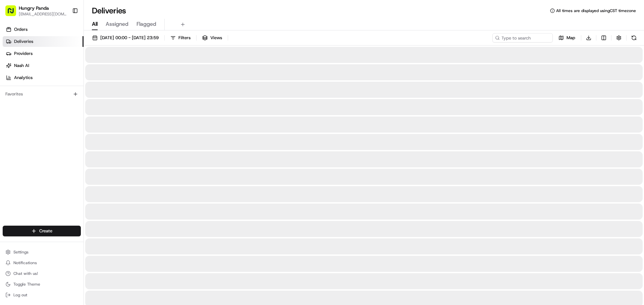 This screenshot has width=644, height=305. What do you see at coordinates (24, 41) in the screenshot?
I see `span: Deliveries` at bounding box center [24, 41].